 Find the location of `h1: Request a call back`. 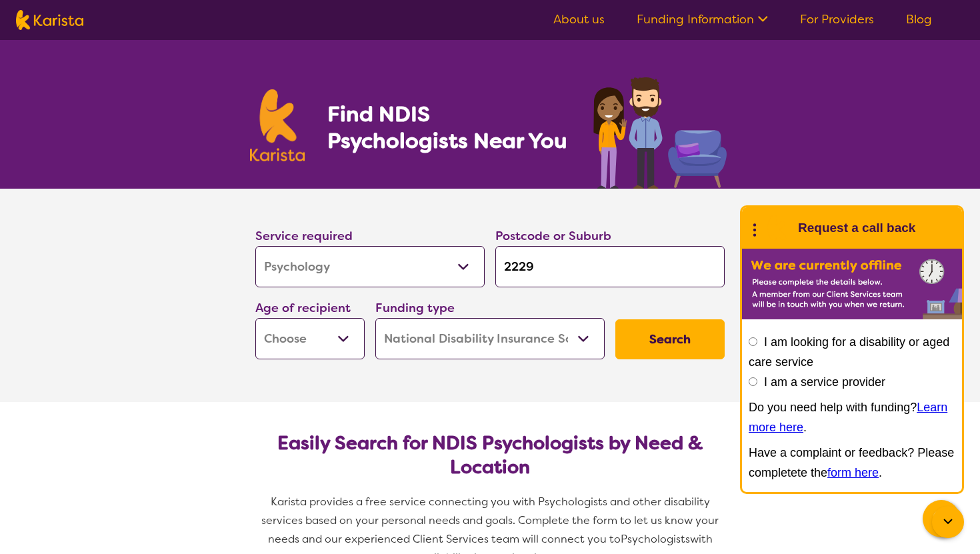

h1: Request a call back is located at coordinates (857, 228).